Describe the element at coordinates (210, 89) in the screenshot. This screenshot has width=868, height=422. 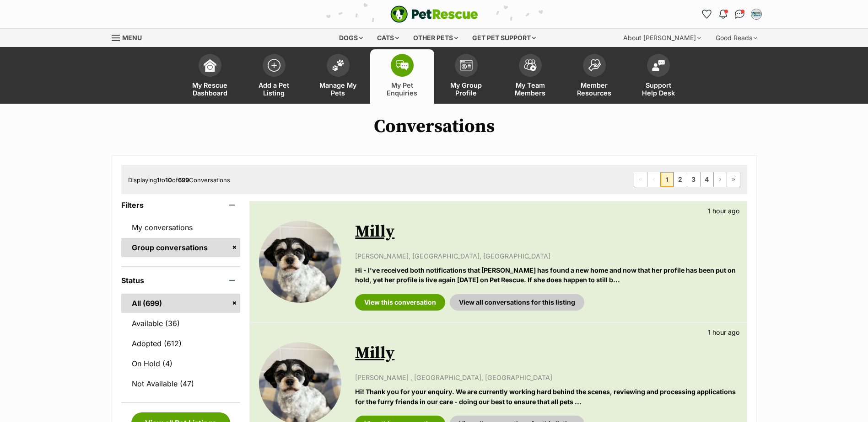
I see `span: My Rescue Dashboard` at that location.